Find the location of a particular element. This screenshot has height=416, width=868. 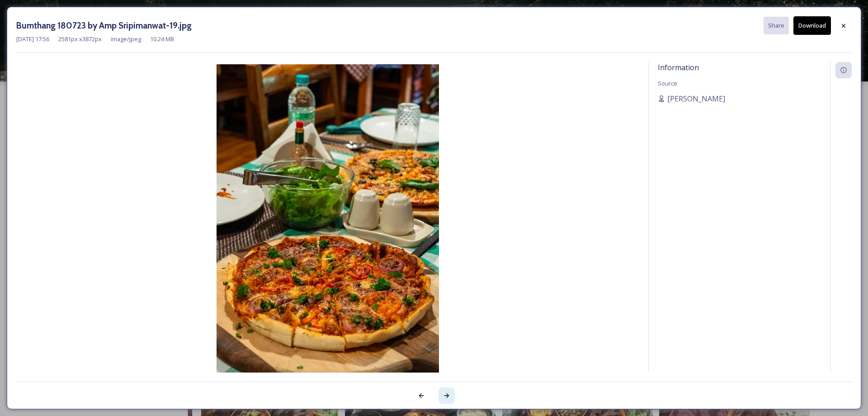

span: 2581 px x 3872 px is located at coordinates (80, 39).